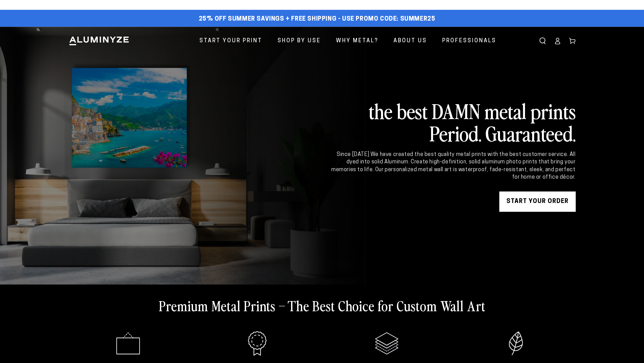 Image resolution: width=644 pixels, height=363 pixels. I want to click on span: Why Metal?, so click(357, 41).